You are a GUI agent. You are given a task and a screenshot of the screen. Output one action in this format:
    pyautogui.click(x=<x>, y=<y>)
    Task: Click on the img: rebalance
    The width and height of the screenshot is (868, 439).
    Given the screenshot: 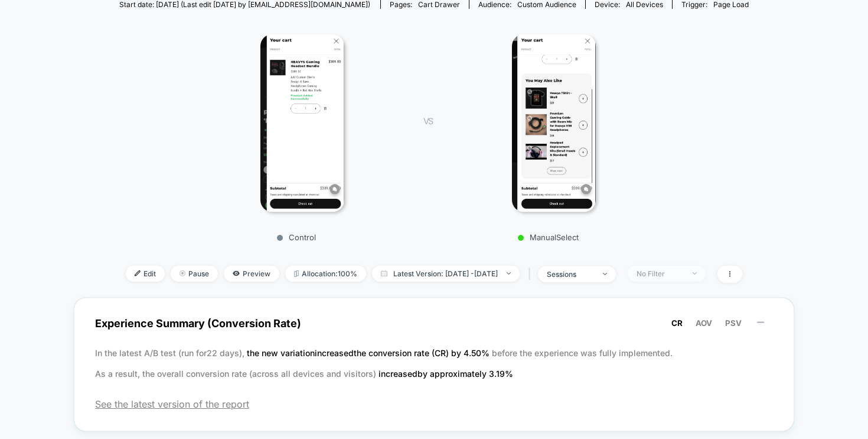 What is the action you would take?
    pyautogui.click(x=297, y=273)
    